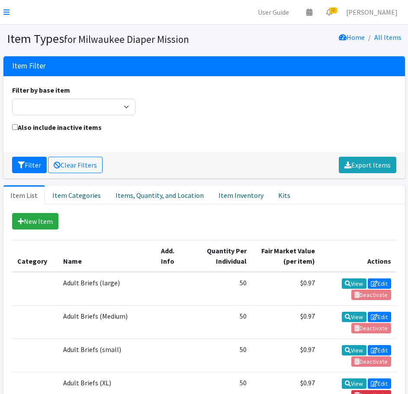 The height and width of the screenshot is (394, 408). I want to click on th: Quantity Per Individual, so click(220, 256).